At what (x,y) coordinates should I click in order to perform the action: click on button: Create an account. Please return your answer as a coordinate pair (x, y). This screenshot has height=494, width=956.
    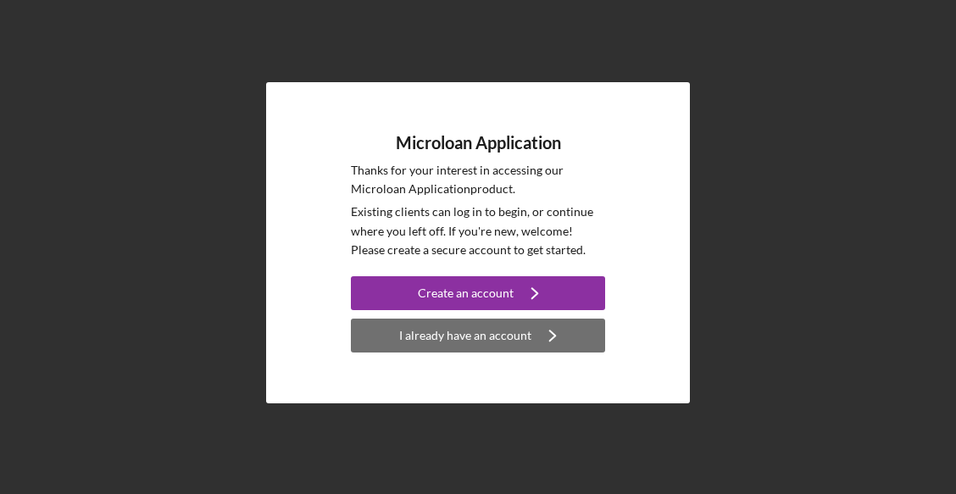
    Looking at the image, I should click on (478, 293).